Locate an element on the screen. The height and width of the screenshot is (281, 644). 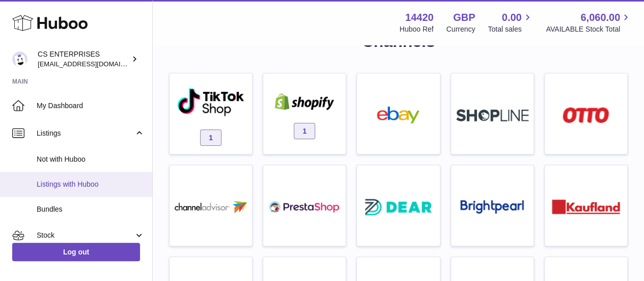
img: internalAdmin-14420@internal.huboo.com is located at coordinates (20, 59).